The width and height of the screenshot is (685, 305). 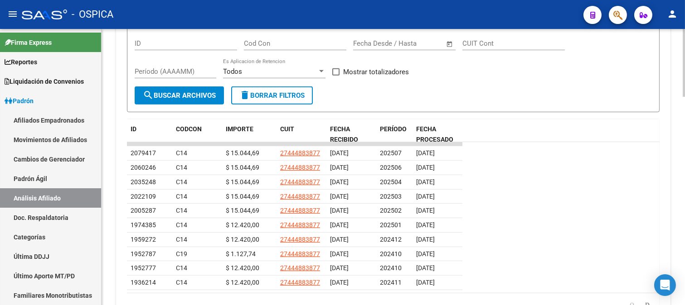 I want to click on span: - OSPICA, so click(x=92, y=15).